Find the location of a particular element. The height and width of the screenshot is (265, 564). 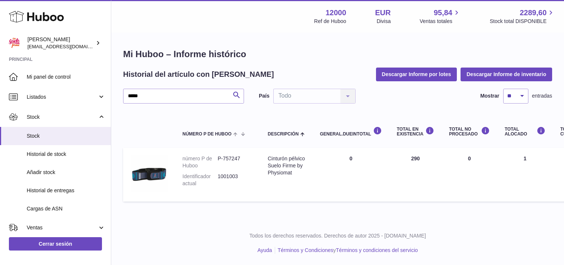

span: Listados is located at coordinates (62, 97).